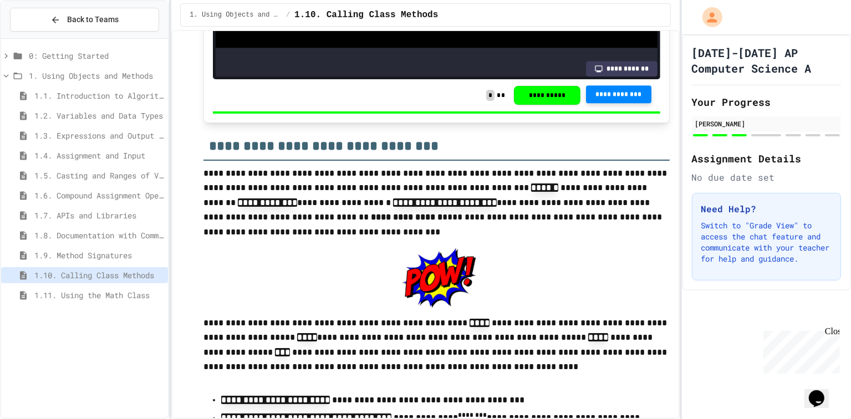 The image size is (851, 419). Describe the element at coordinates (708, 17) in the screenshot. I see `div: My Account` at that location.